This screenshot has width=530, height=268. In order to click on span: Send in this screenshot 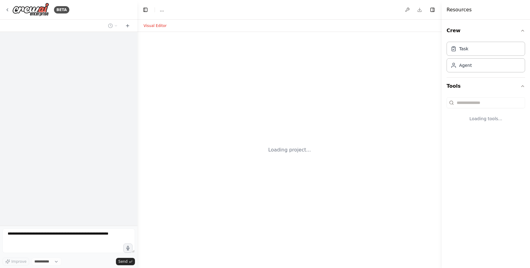, I will do `click(123, 262)`.